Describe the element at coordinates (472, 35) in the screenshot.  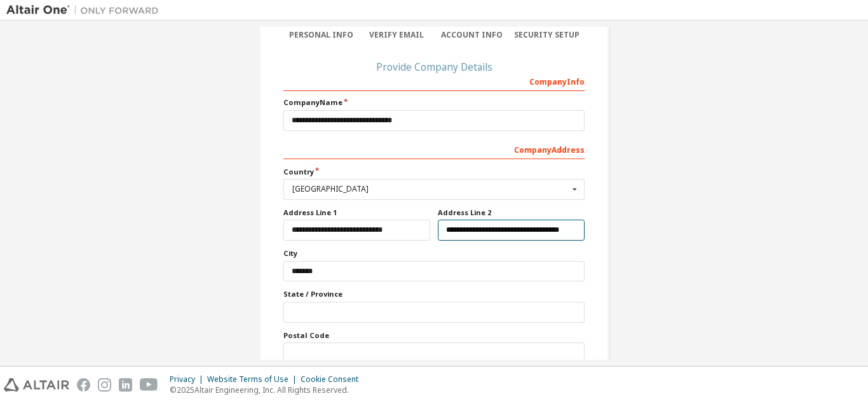
I see `div: Account Info` at that location.